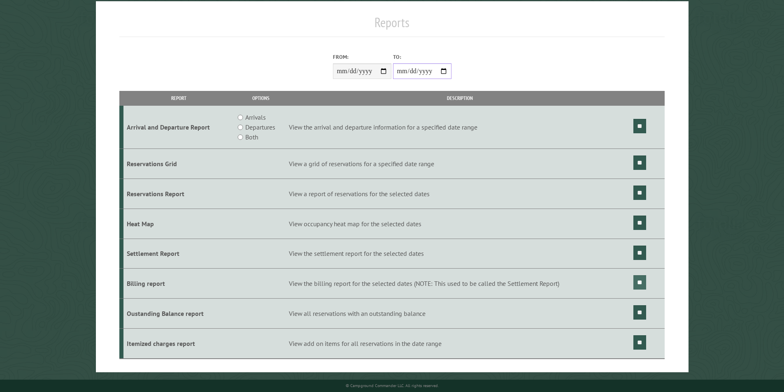  I want to click on td: View all reservations with an outstanding balance, so click(460, 314).